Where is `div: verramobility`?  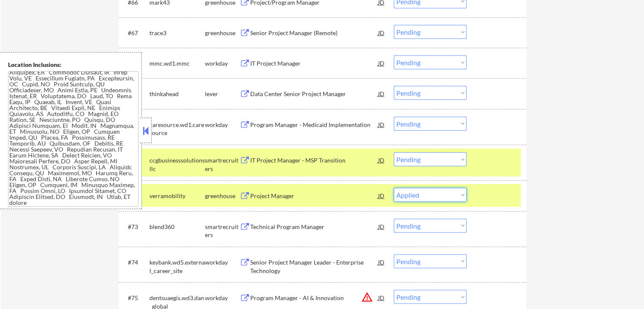
div: verramobility is located at coordinates (177, 196).